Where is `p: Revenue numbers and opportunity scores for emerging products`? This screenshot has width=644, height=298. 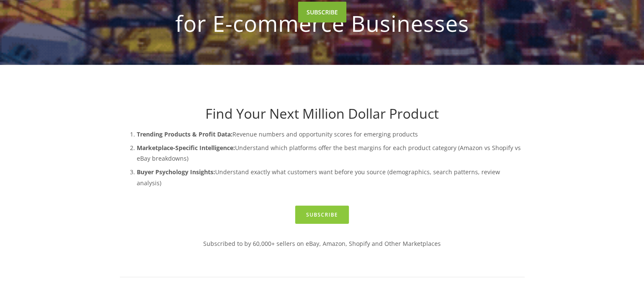
p: Revenue numbers and opportunity scores for emerging products is located at coordinates (331, 134).